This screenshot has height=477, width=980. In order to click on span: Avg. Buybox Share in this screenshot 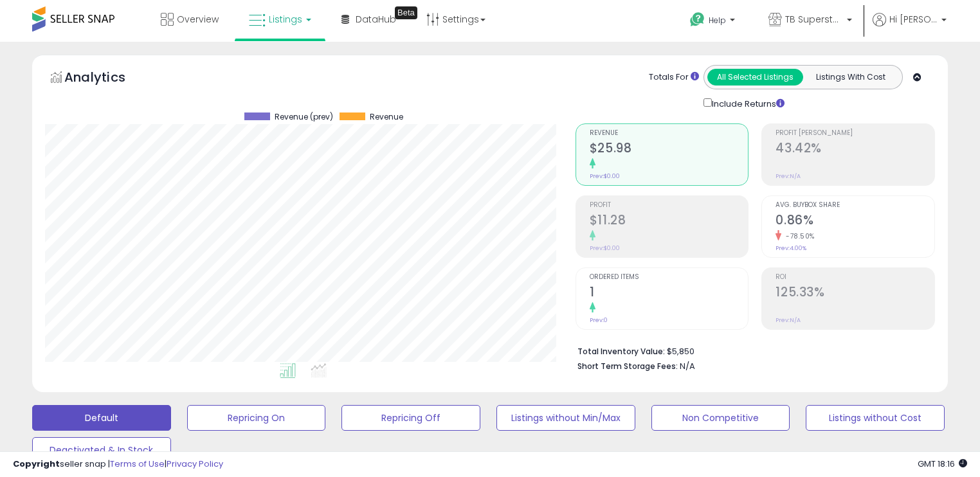, I will do `click(855, 205)`.